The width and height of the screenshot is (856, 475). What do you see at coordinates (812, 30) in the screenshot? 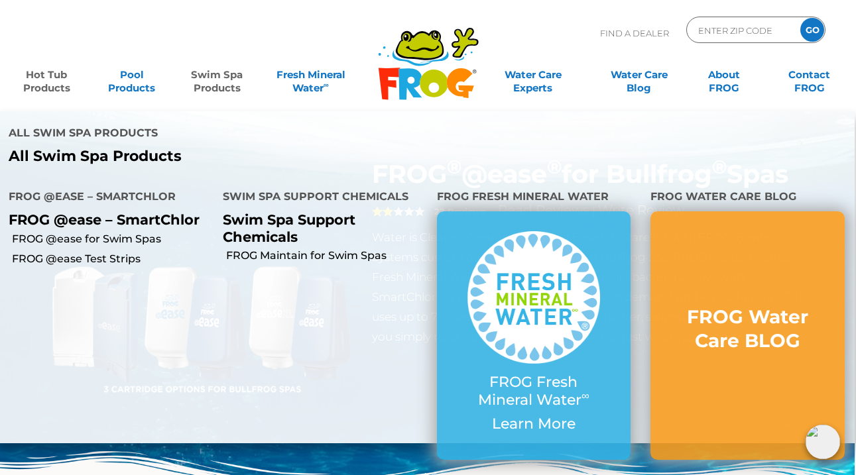
I see `input: GO` at bounding box center [812, 30].